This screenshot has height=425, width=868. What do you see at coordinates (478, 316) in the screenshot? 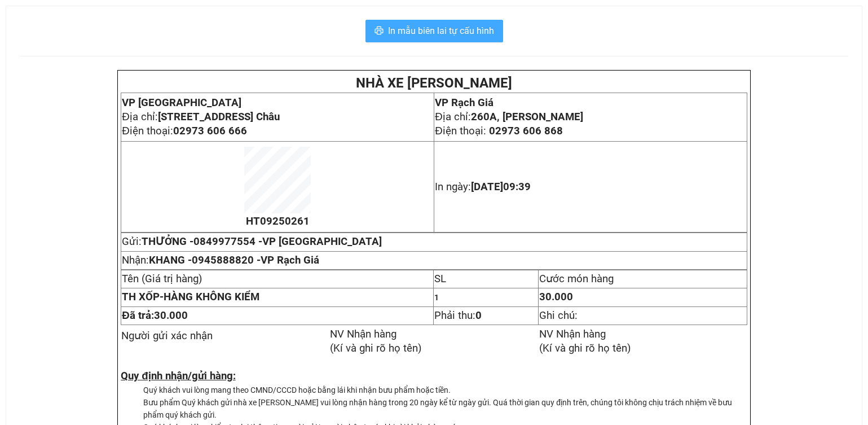
I see `strong: 0` at bounding box center [478, 316].